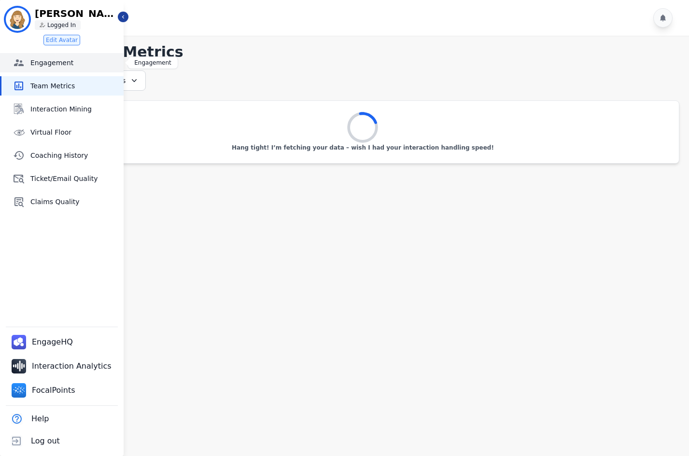 The image size is (689, 456). I want to click on h1: My Team Metrics, so click(362, 52).